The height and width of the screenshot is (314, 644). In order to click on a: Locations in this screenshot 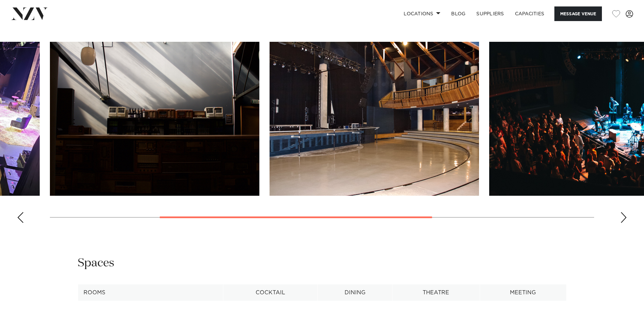, I will do `click(422, 13)`.